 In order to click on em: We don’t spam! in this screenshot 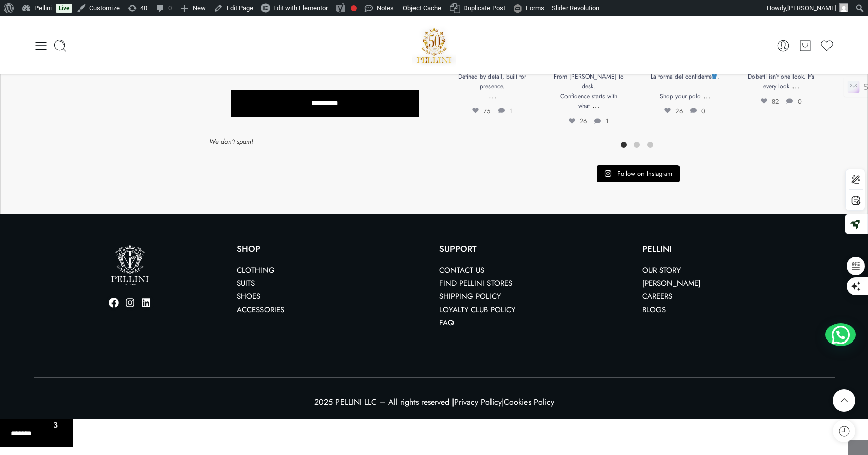, I will do `click(231, 141)`.